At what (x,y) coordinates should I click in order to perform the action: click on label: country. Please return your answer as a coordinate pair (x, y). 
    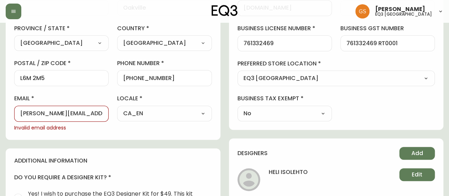
    Looking at the image, I should click on (164, 28).